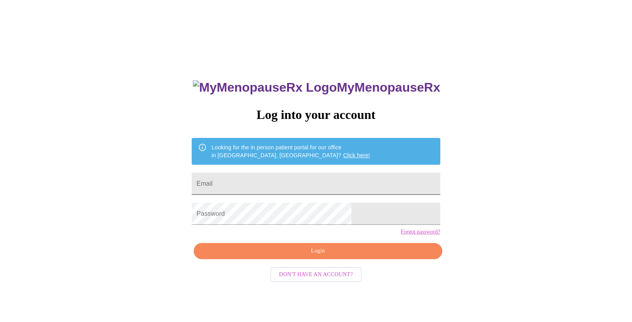 This screenshot has height=322, width=632. What do you see at coordinates (316, 275) in the screenshot?
I see `span: Don't have an account?` at bounding box center [316, 275].